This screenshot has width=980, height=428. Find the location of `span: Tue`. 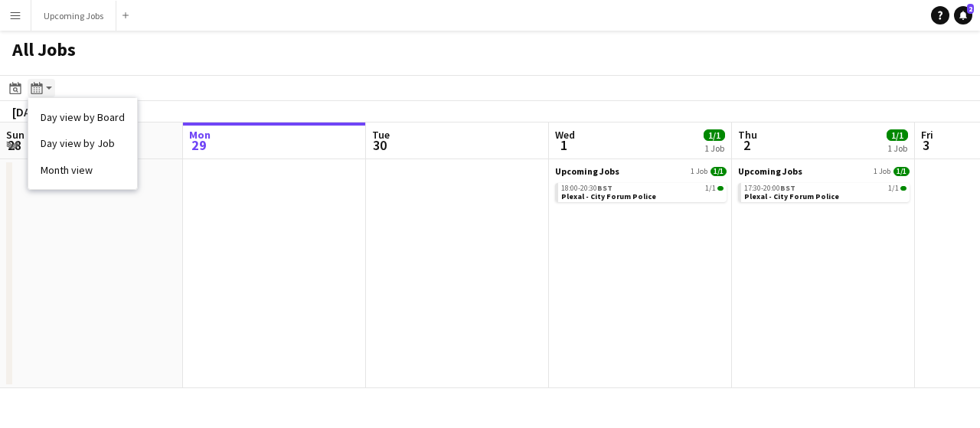

span: Tue is located at coordinates (380, 135).